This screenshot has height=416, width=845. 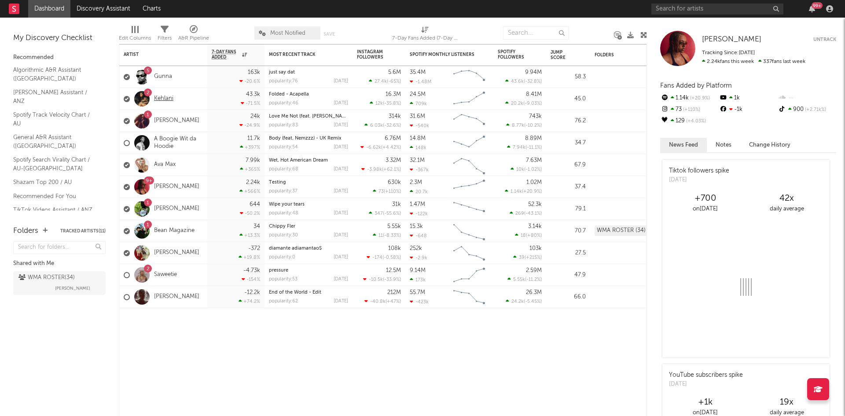 I want to click on div: 15.3k, so click(x=416, y=226).